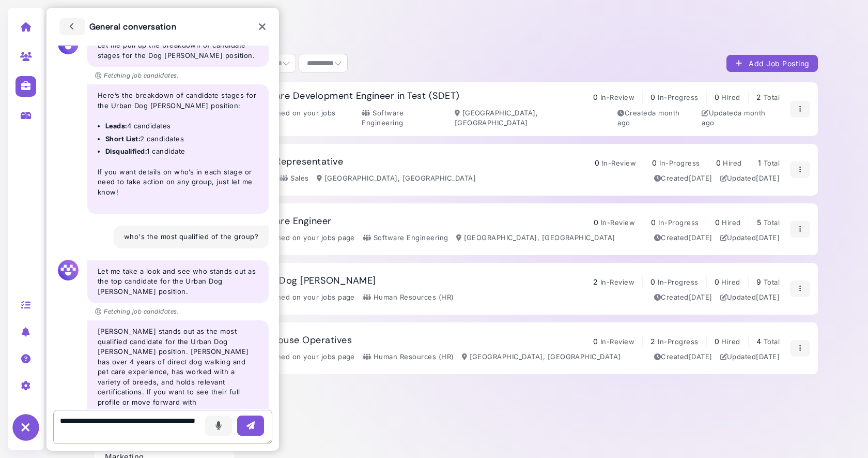  Describe the element at coordinates (116, 126) in the screenshot. I see `b: Leads:` at that location.